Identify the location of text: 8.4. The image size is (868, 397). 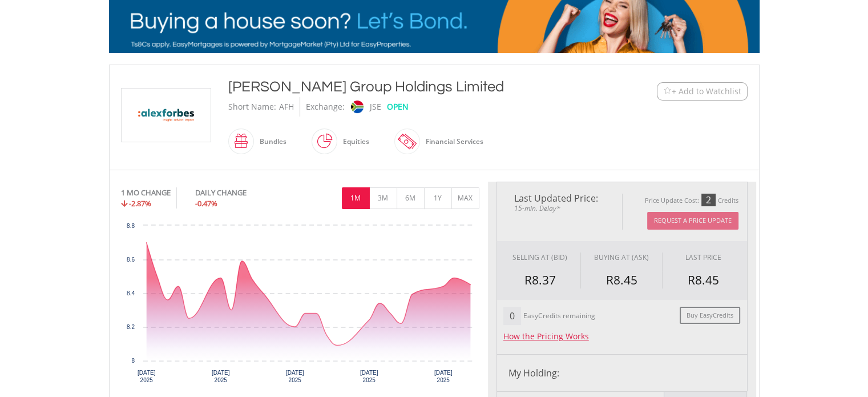
(131, 293).